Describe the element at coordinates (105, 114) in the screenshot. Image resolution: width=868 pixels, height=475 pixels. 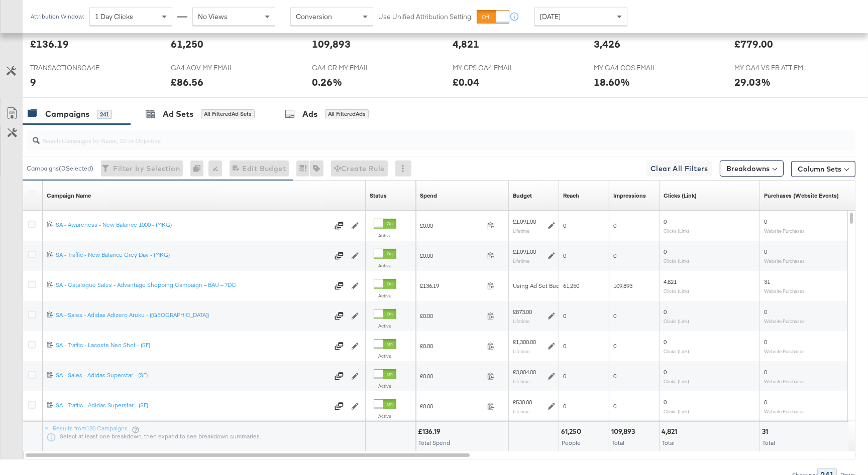
I see `div: 241` at that location.